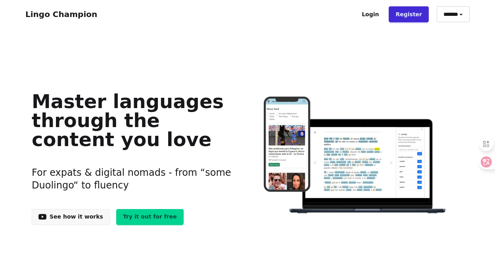 This screenshot has width=495, height=272. What do you see at coordinates (61, 14) in the screenshot?
I see `a: Lingo Champion` at bounding box center [61, 14].